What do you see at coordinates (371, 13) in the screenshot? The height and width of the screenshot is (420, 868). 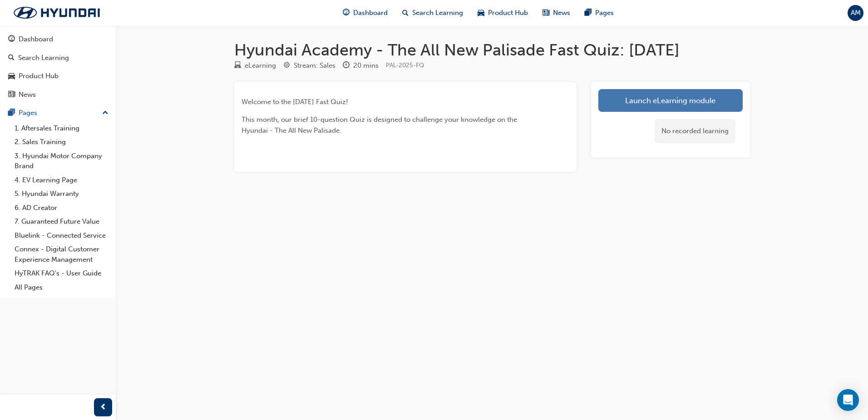 I see `span: Dashboard` at bounding box center [371, 13].